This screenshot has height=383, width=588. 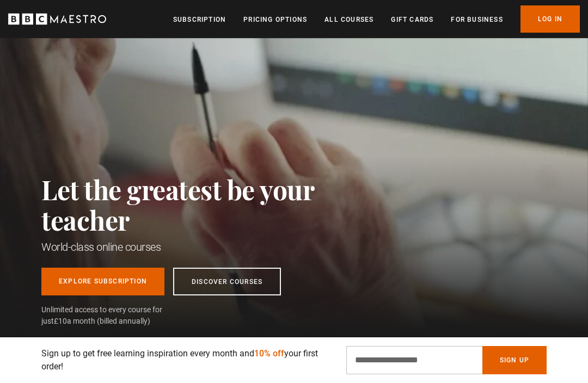 I want to click on h1: World-class online courses, so click(x=202, y=247).